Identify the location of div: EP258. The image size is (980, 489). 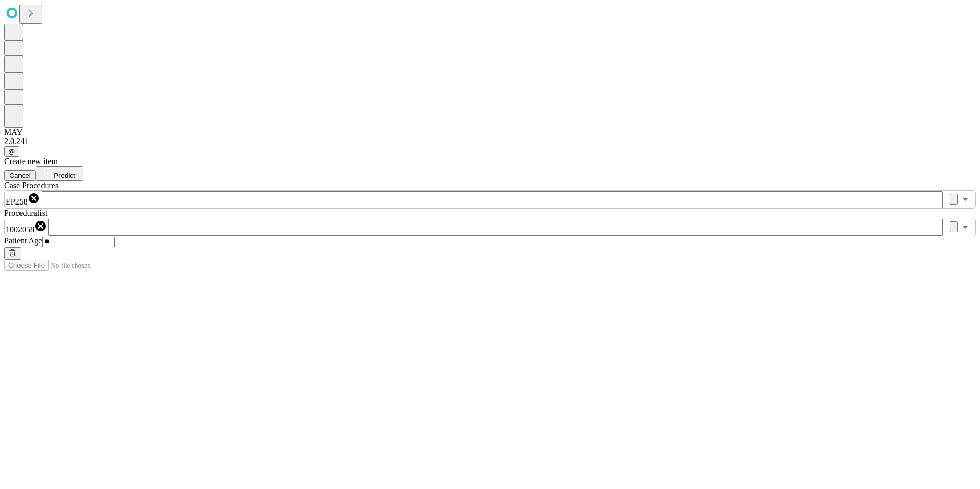
(22, 199).